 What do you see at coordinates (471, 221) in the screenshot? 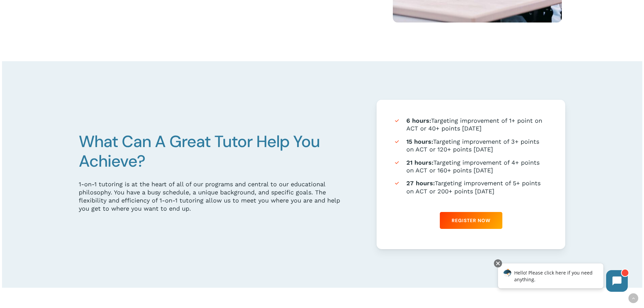
I see `a: Register Now` at bounding box center [471, 221].